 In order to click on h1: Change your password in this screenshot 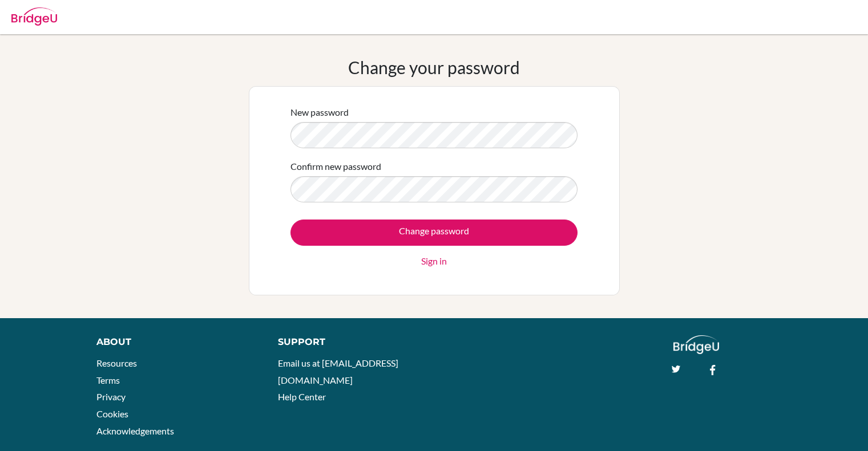, I will do `click(434, 68)`.